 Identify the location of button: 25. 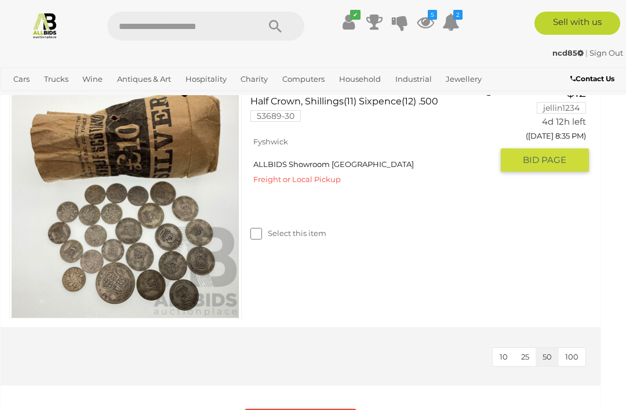
(525, 357).